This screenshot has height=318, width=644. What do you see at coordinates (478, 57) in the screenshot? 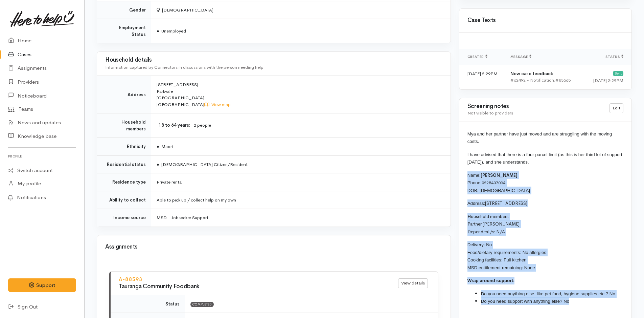
I see `span: Created` at bounding box center [478, 57].